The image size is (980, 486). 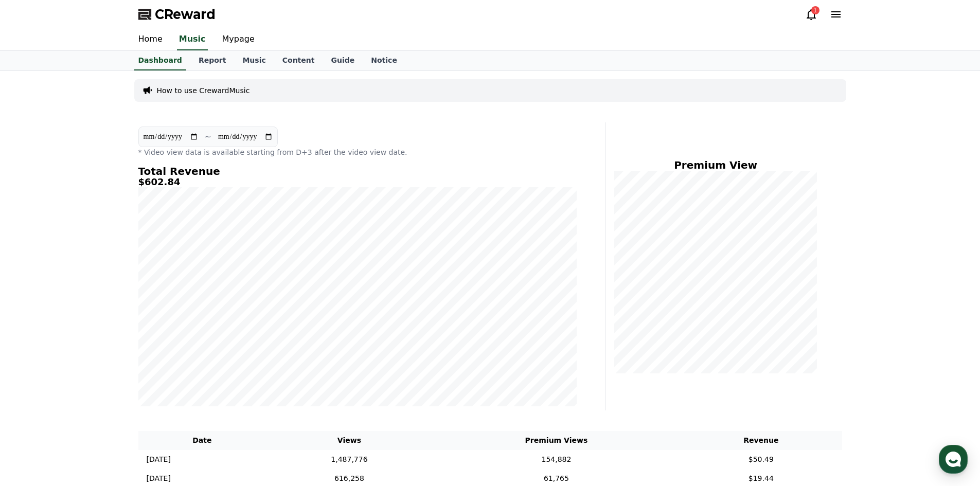 What do you see at coordinates (203, 90) in the screenshot?
I see `a: How to use CrewardMusic` at bounding box center [203, 90].